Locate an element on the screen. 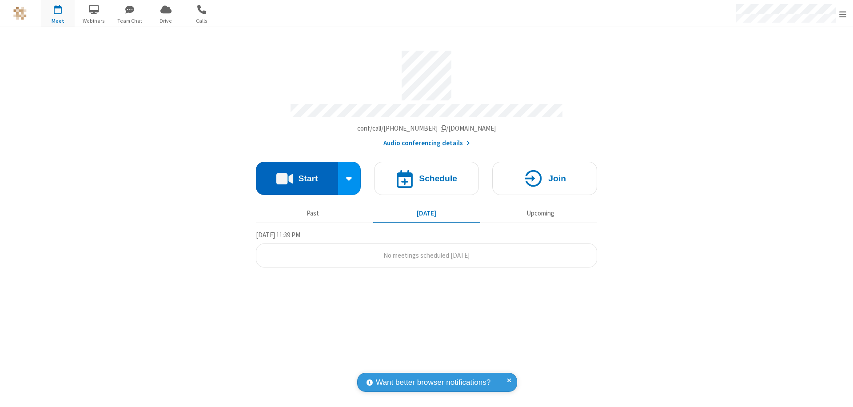 This screenshot has width=853, height=407. section: Account details is located at coordinates (427, 96).